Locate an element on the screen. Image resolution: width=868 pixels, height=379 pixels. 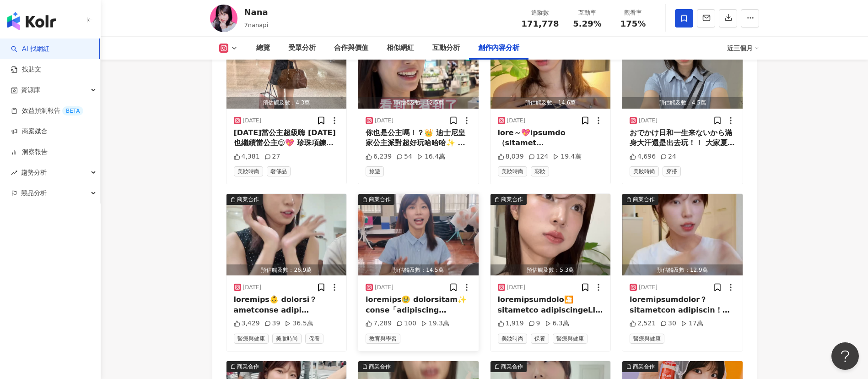
button: 商業合作預估觸及數：5.3萬 is located at coordinates (551, 234).